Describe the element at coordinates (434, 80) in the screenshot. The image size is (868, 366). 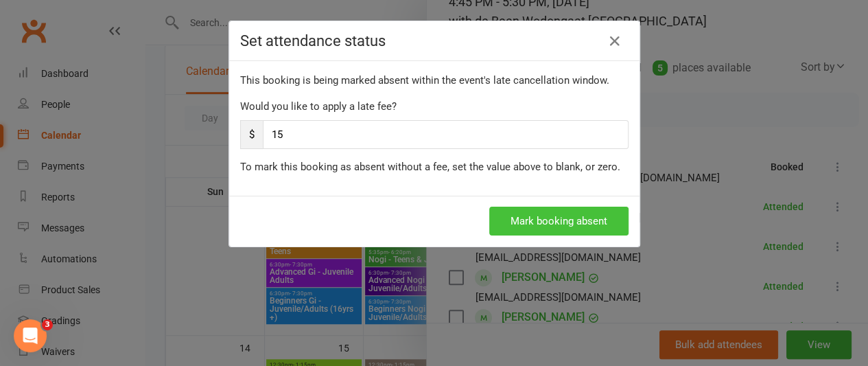
I see `div: This booking is being marked absent within the event's late cancellation window.` at that location.